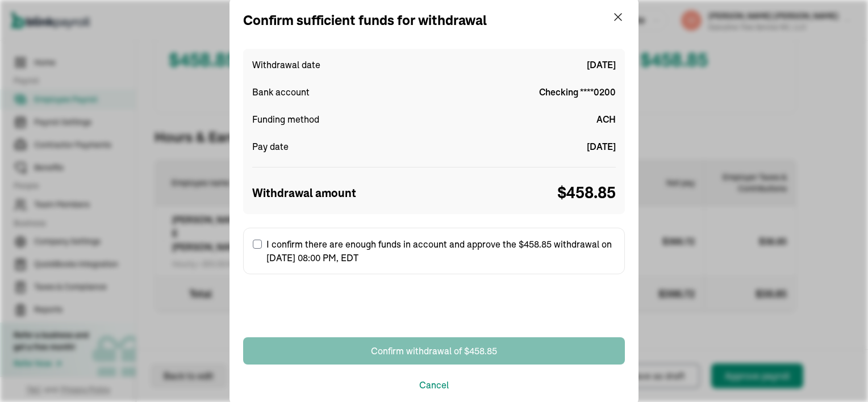  I want to click on span: Withdrawal date, so click(286, 64).